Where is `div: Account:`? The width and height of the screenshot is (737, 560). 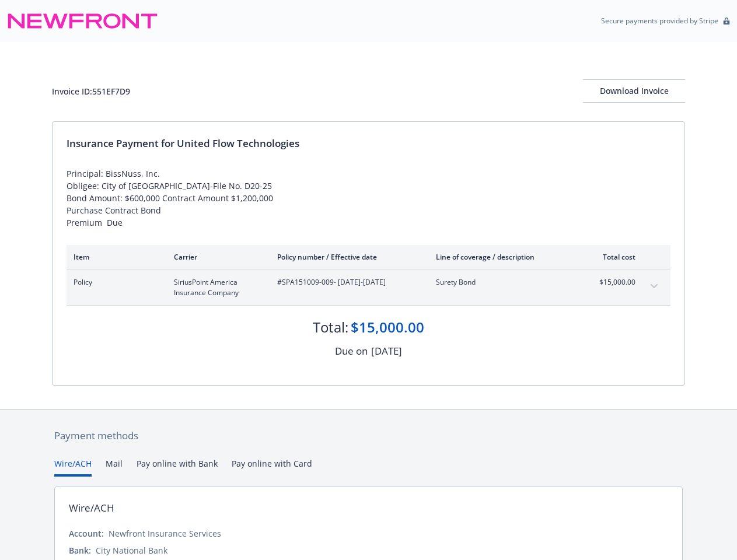 div: Account: is located at coordinates (86, 533).